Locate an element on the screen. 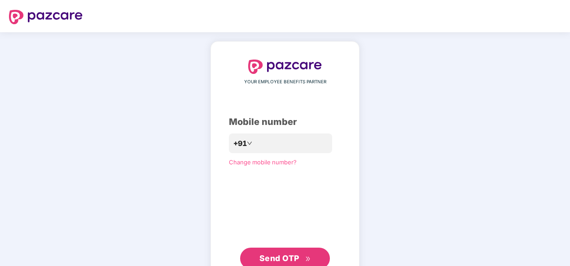  span: YOUR EMPLOYEE BENEFITS PARTNER is located at coordinates (285, 82).